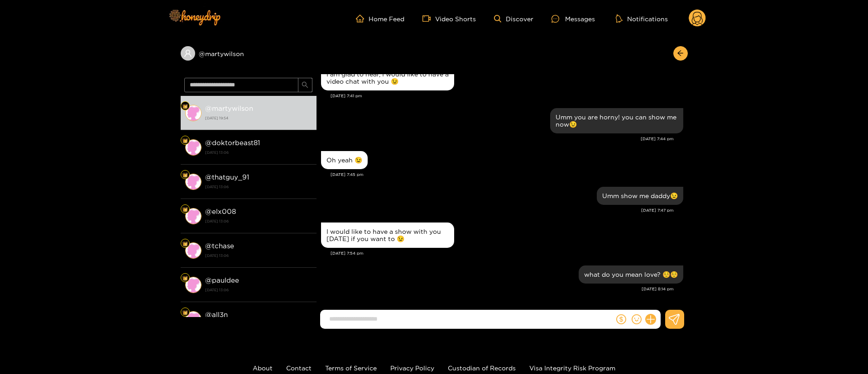  Describe the element at coordinates (229, 108) in the screenshot. I see `strong: @ martywilson` at that location.